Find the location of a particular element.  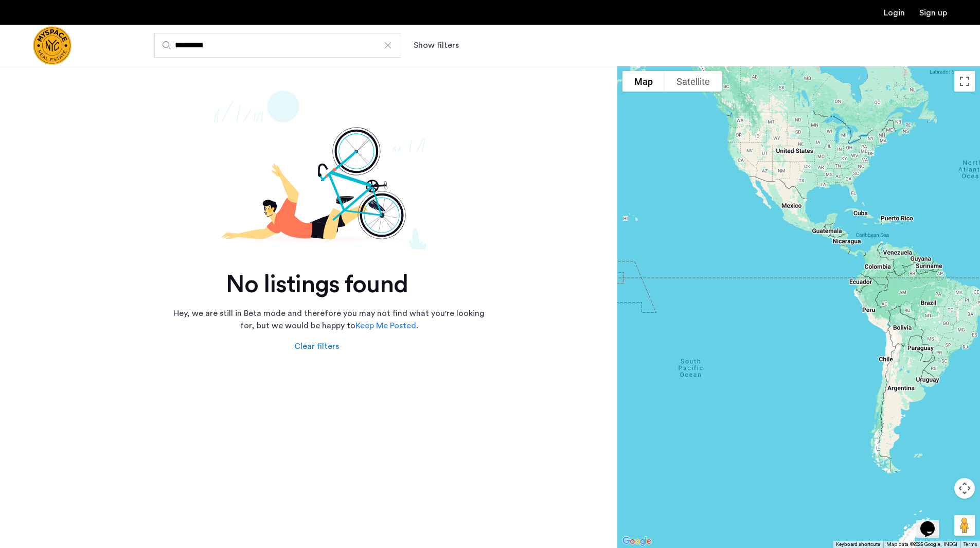

button: Map camera controls is located at coordinates (964, 488).